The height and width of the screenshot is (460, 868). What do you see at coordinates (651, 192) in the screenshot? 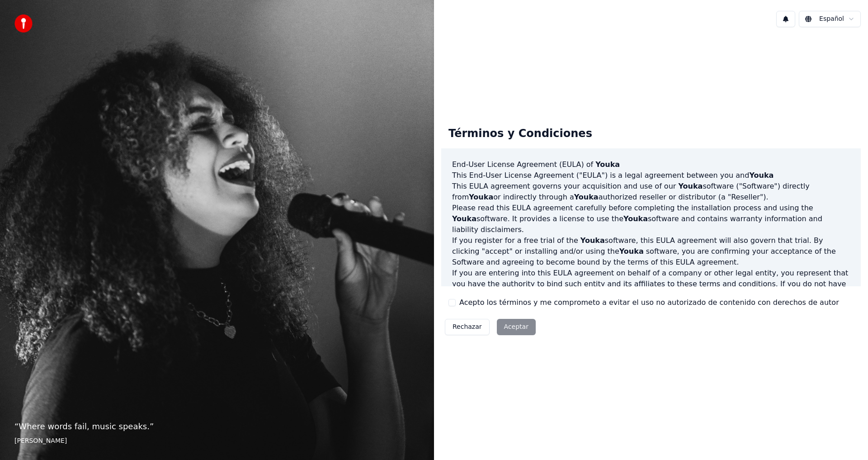
I see `p: This EULA agreement governs your acquisition and use of our software ("Software") directly from o...` at bounding box center [651, 192].